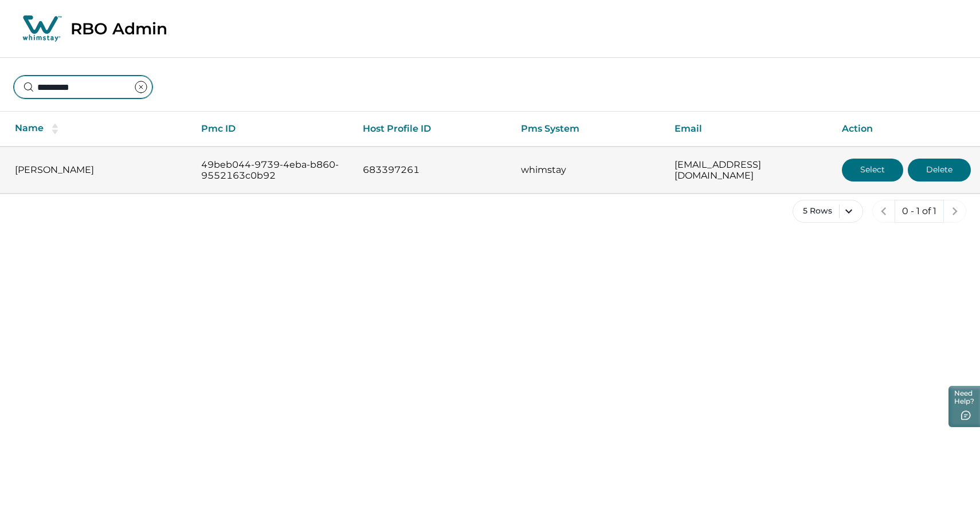  What do you see at coordinates (749, 129) in the screenshot?
I see `th: Email` at bounding box center [749, 129].